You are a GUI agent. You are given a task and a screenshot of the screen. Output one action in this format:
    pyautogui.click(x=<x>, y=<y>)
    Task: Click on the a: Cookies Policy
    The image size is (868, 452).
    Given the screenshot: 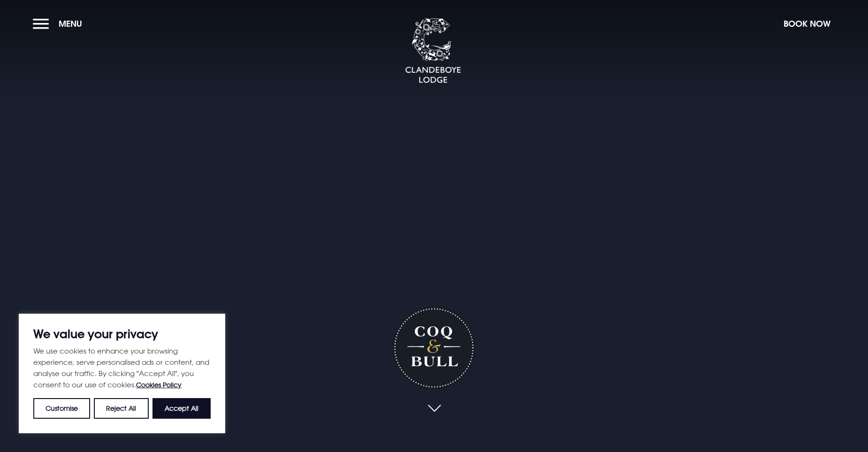 What is the action you would take?
    pyautogui.click(x=158, y=384)
    